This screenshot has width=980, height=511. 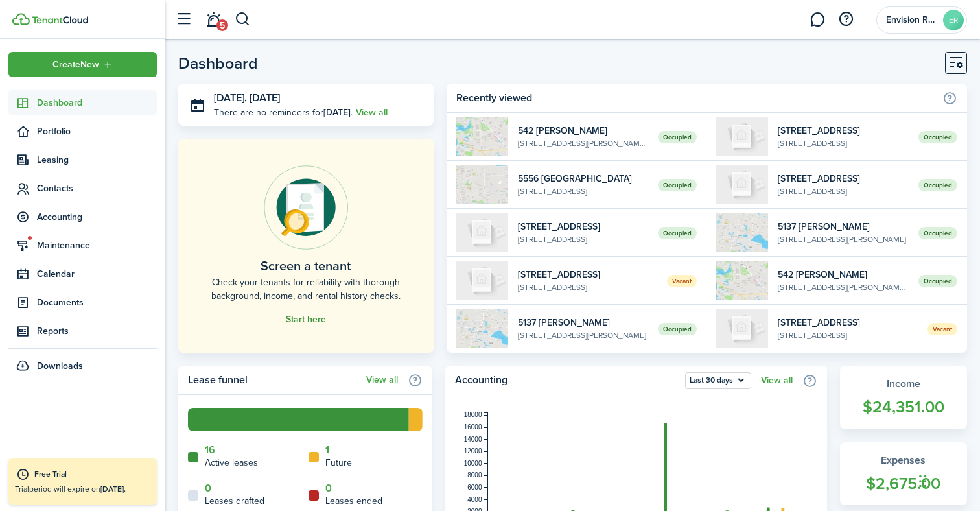 I want to click on div: Drag, so click(x=923, y=482).